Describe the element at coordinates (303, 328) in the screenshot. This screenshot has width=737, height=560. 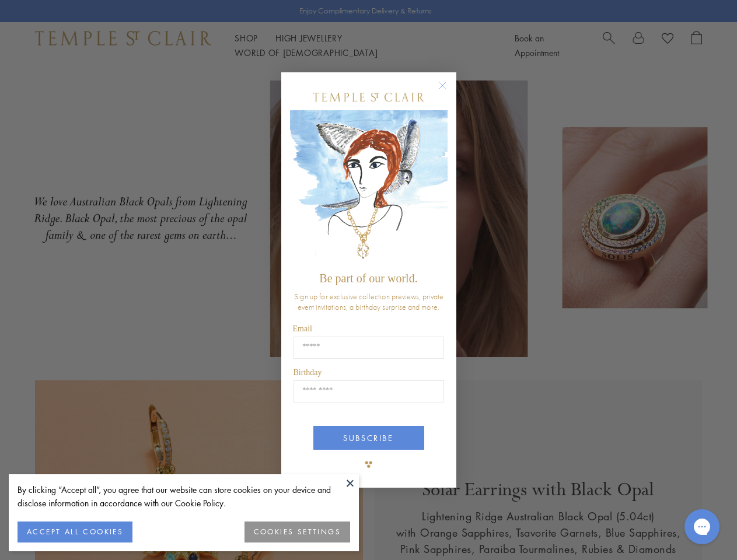
I see `span: Email` at that location.